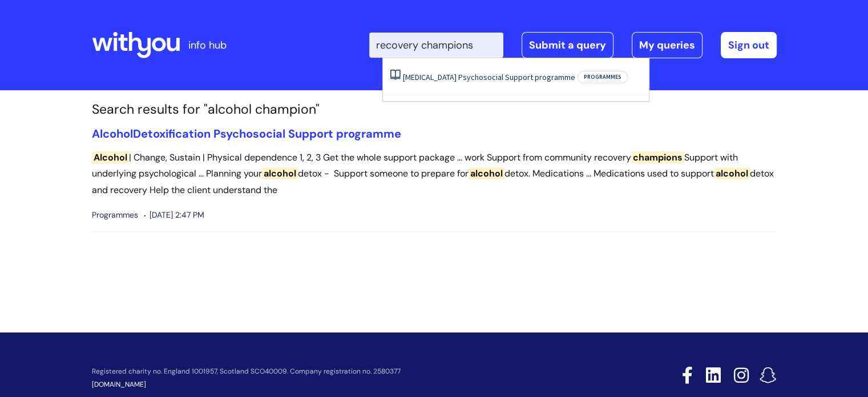 This screenshot has width=868, height=397. Describe the element at coordinates (749, 45) in the screenshot. I see `a: Sign out` at that location.